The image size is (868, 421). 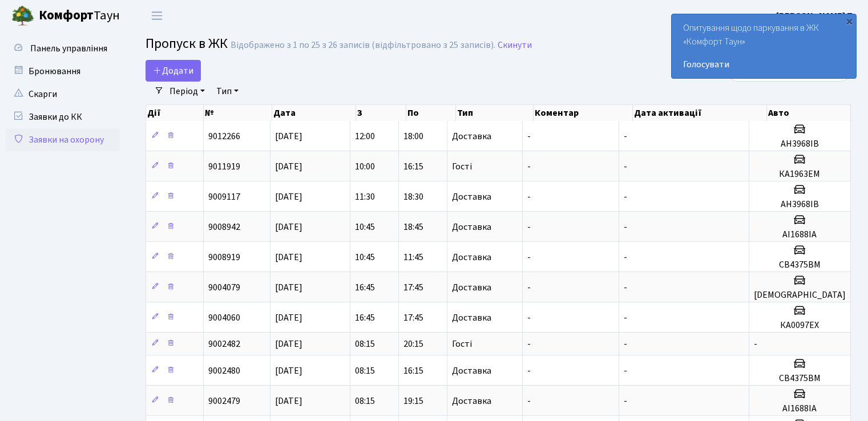 What do you see at coordinates (225, 344) in the screenshot?
I see `span: 9002482` at bounding box center [225, 344].